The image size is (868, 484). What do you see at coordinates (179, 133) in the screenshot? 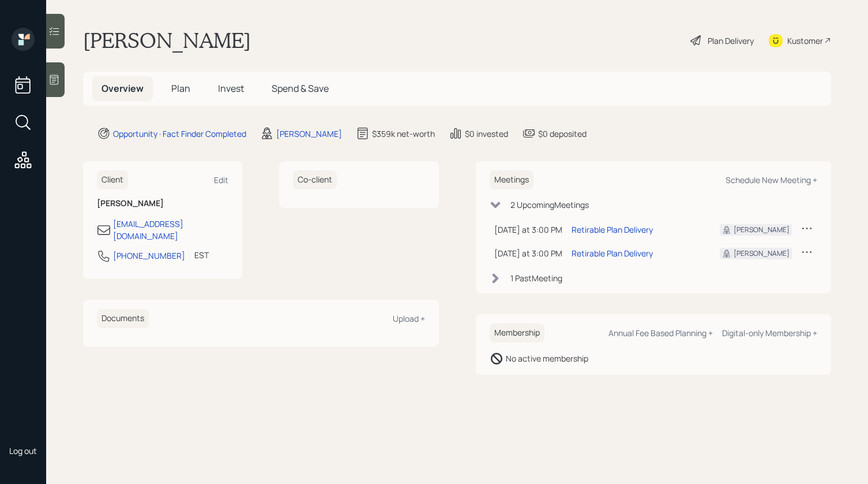
I see `div: Opportunity · Fact Finder Completed` at bounding box center [179, 133].